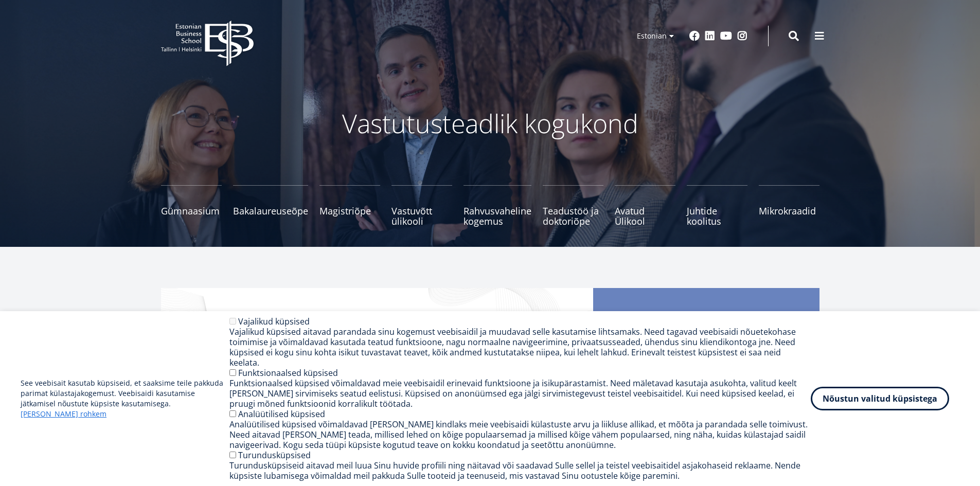  Describe the element at coordinates (789, 205) in the screenshot. I see `a: Mikrokraadid` at that location.